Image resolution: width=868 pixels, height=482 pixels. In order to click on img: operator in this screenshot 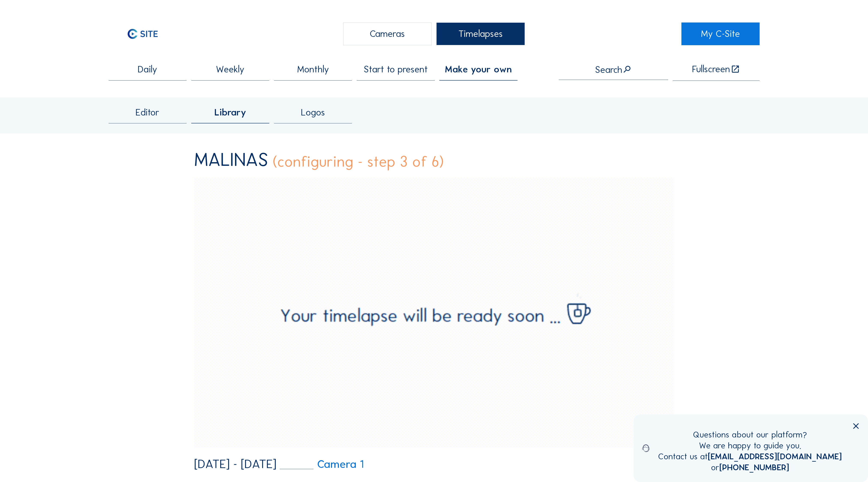, I will do `click(646, 448)`.